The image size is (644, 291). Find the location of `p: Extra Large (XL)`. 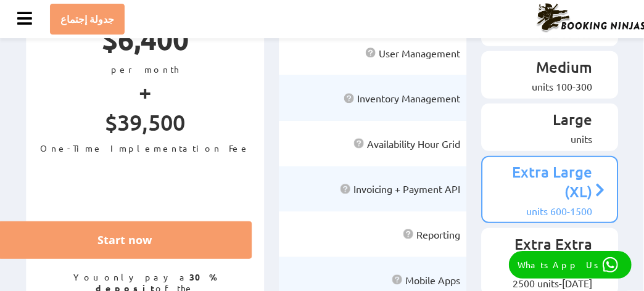

p: Extra Large (XL) is located at coordinates (543, 183).